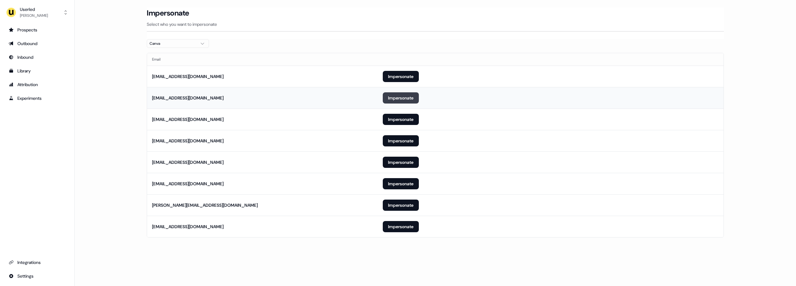 The width and height of the screenshot is (796, 286). What do you see at coordinates (37, 30) in the screenshot?
I see `a: Go to prospects` at bounding box center [37, 30].